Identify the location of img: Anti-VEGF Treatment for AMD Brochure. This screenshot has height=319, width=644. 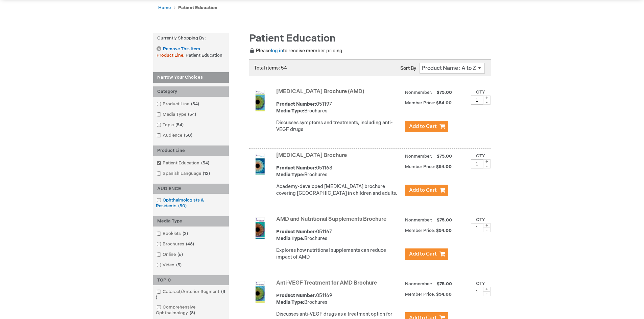
(260, 292).